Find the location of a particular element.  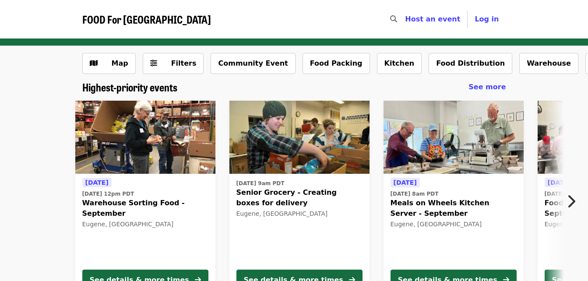

i: chevron-right icon is located at coordinates (571, 202).